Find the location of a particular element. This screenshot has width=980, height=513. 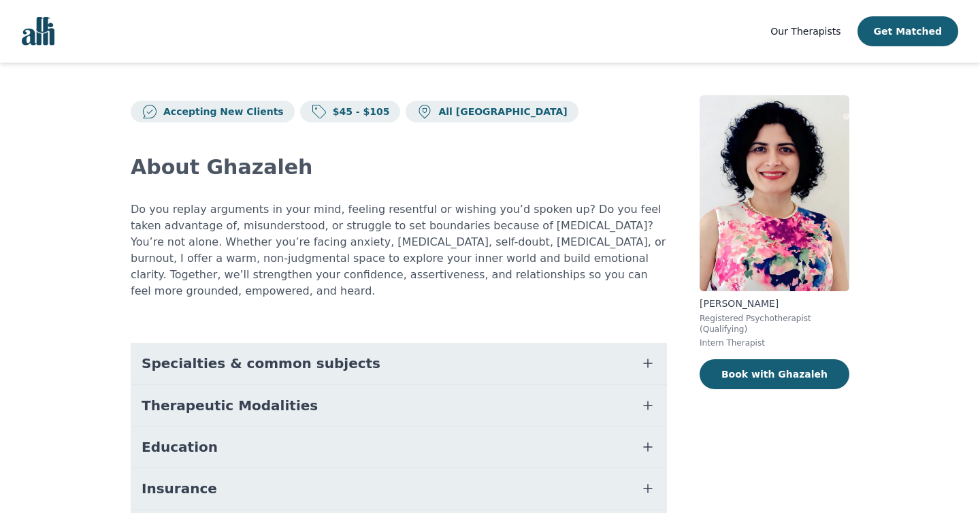

a: Our Therapists is located at coordinates (805, 31).